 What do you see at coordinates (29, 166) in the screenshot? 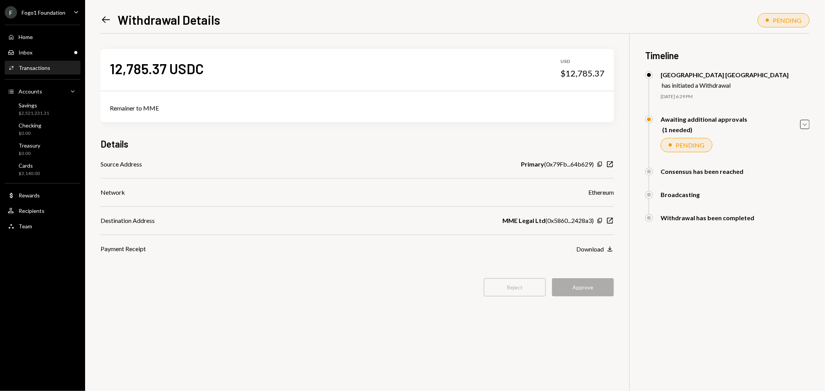
I see `div: Cards` at bounding box center [29, 166].